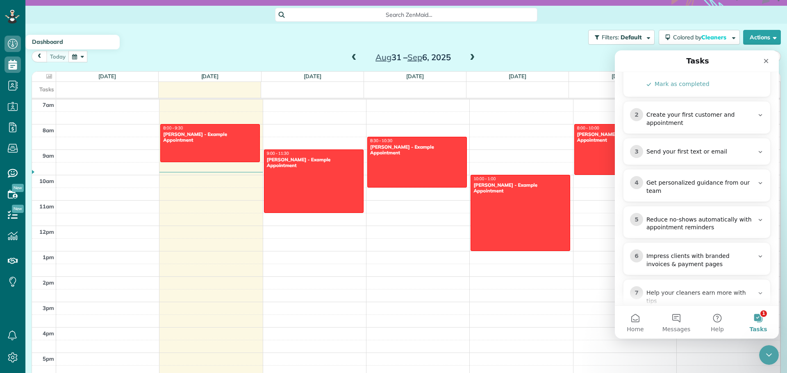 The width and height of the screenshot is (787, 373). Describe the element at coordinates (631, 37) in the screenshot. I see `span: Default` at that location.